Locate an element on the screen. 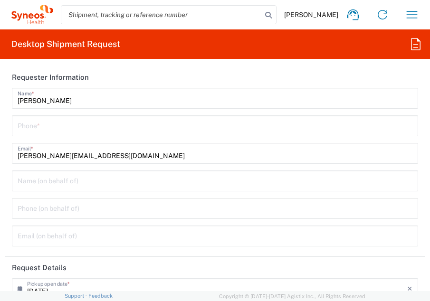 This screenshot has width=430, height=301. a: Support is located at coordinates (76, 296).